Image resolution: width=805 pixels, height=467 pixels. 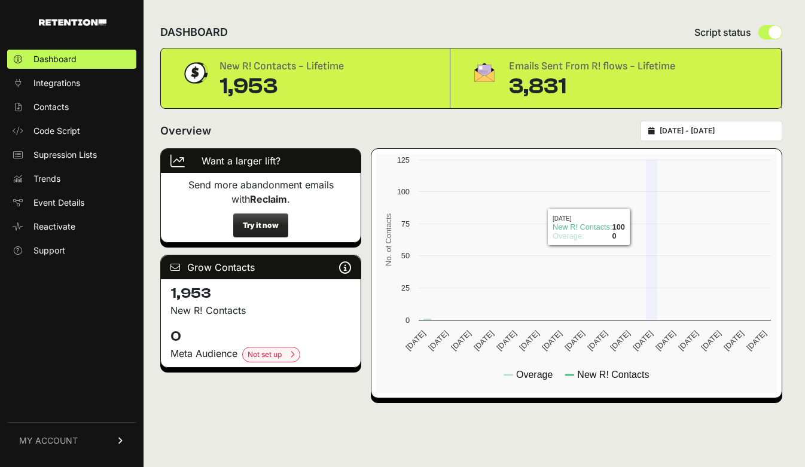 What do you see at coordinates (72, 251) in the screenshot?
I see `a: Support` at bounding box center [72, 251].